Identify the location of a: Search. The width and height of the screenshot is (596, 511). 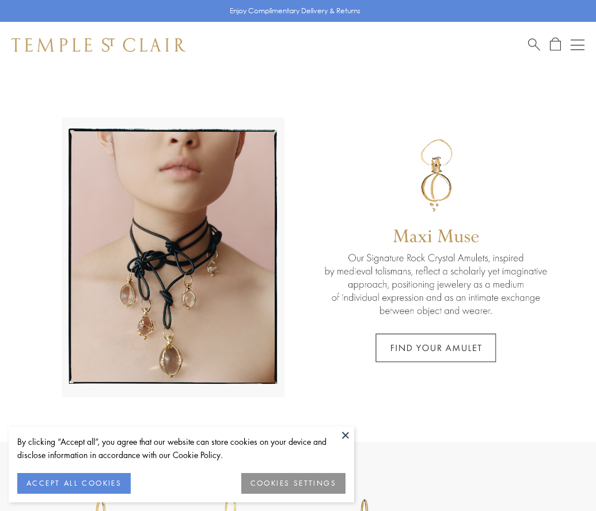
(534, 44).